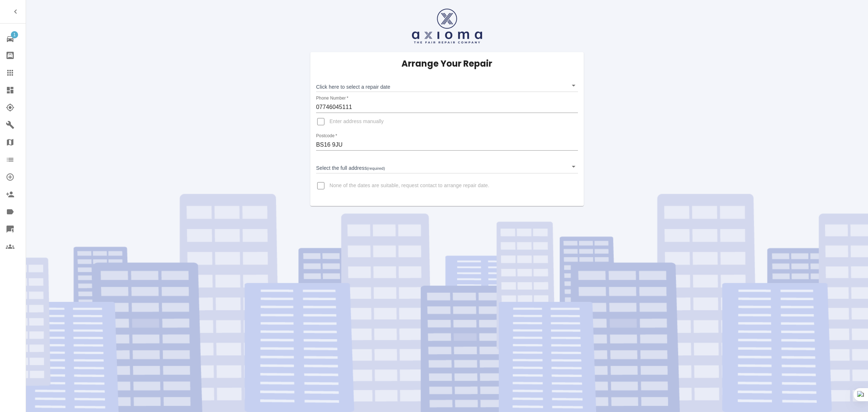 The image size is (868, 412). Describe the element at coordinates (332, 98) in the screenshot. I see `label: Phone Number` at that location.